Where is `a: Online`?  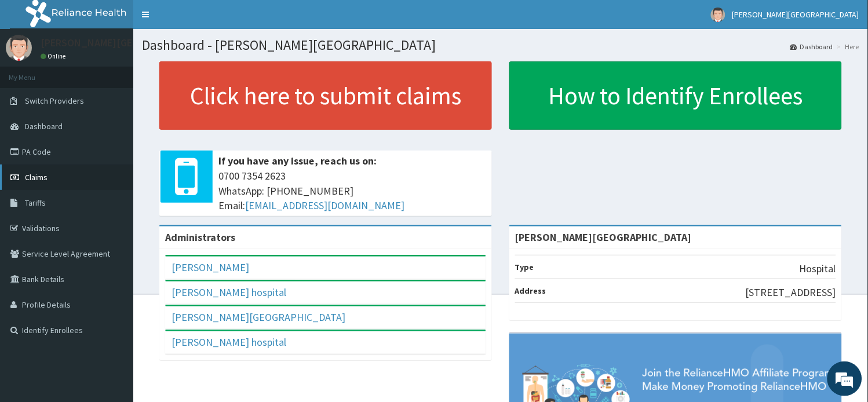 a: Online is located at coordinates (54, 56).